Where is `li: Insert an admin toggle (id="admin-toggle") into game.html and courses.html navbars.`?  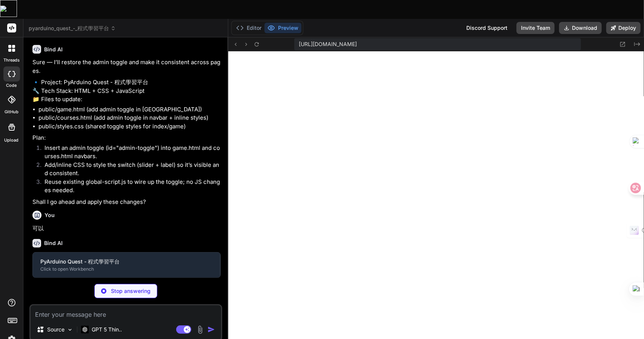 li: Insert an admin toggle (id="admin-toggle") into game.html and courses.html navbars. is located at coordinates (129, 152).